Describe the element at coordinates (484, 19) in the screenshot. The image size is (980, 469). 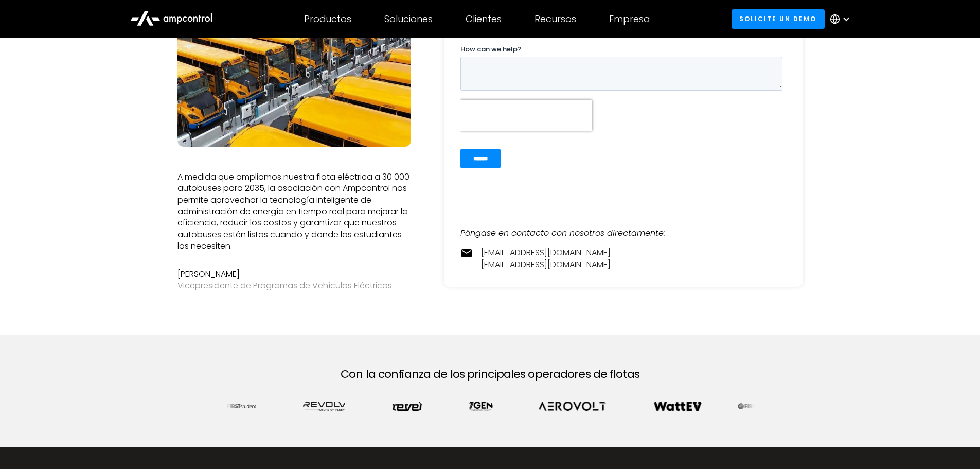
I see `div: Clientes` at that location.